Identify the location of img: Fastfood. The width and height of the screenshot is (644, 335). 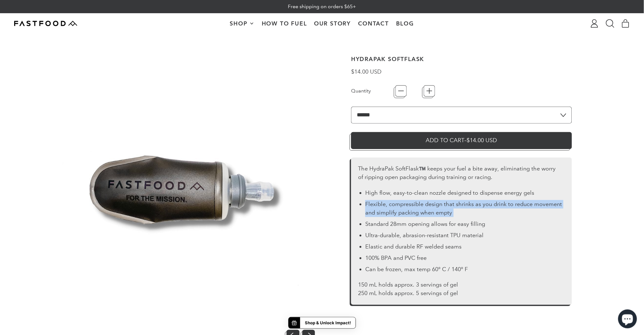
(46, 23).